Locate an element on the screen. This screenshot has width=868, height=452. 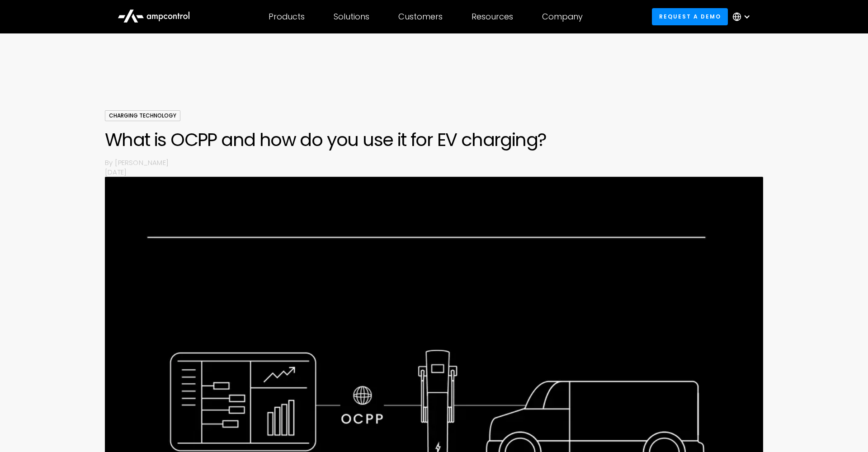
p: By is located at coordinates (110, 163).